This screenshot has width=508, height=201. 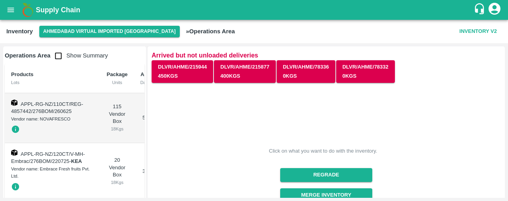 What do you see at coordinates (109, 31) in the screenshot?
I see `button: Select DC` at bounding box center [109, 31].